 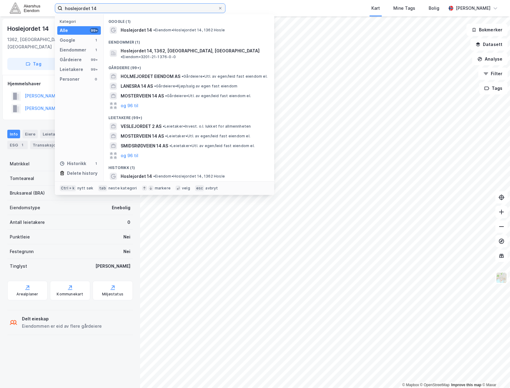 I want to click on span: LANESRA 14 AS, so click(x=137, y=86).